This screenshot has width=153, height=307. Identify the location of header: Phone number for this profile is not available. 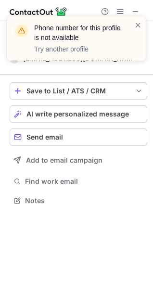
(78, 33).